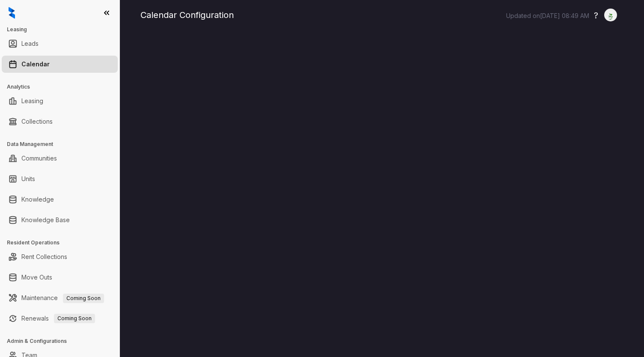  Describe the element at coordinates (60, 257) in the screenshot. I see `li: Rent Collections` at that location.